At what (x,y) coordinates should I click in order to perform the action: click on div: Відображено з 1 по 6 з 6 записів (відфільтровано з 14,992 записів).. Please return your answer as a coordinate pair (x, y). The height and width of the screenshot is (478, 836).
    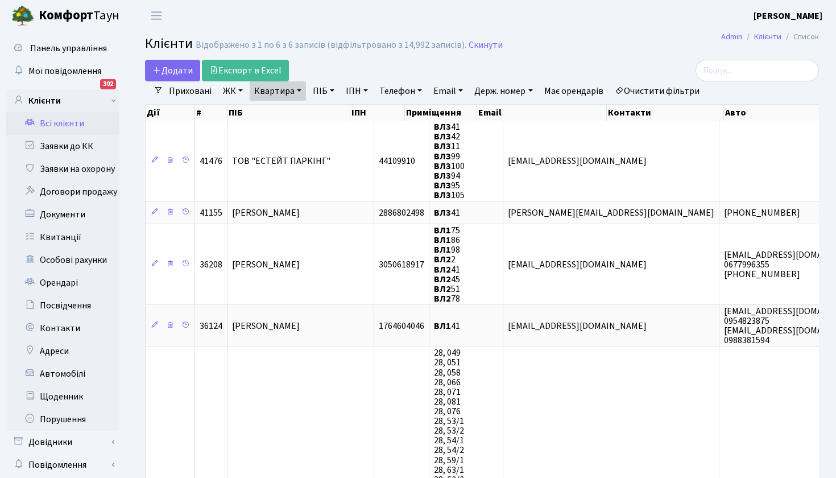
    Looking at the image, I should click on (331, 45).